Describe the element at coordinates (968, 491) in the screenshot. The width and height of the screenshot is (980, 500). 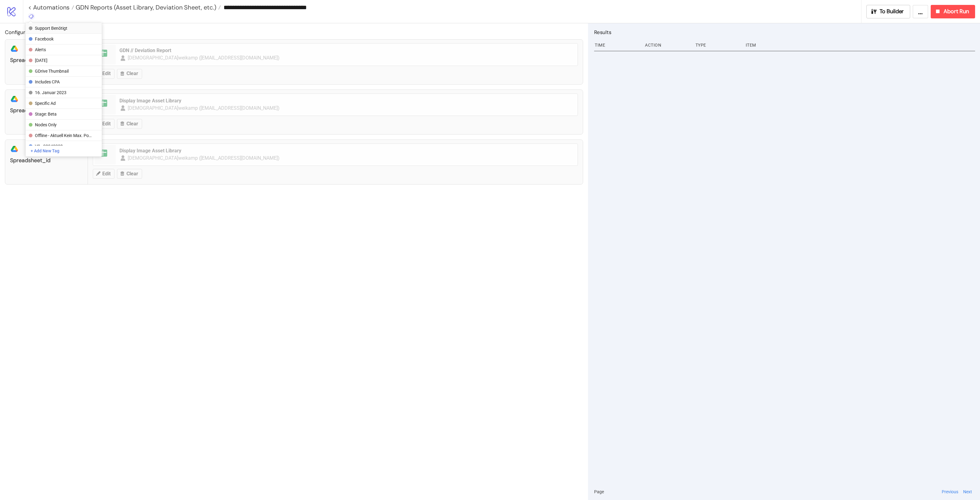
I see `button: Next` at that location.